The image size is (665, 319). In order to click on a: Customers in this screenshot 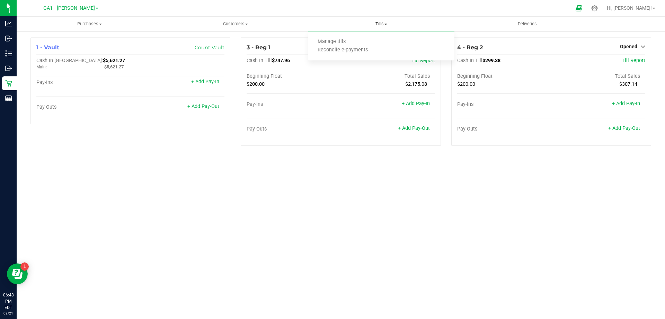, I will do `click(235, 24)`.